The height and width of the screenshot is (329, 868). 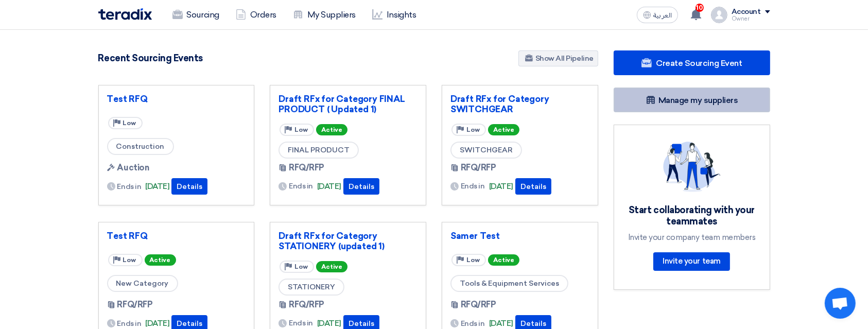 What do you see at coordinates (699, 62) in the screenshot?
I see `span: Create Sourcing Event` at bounding box center [699, 62].